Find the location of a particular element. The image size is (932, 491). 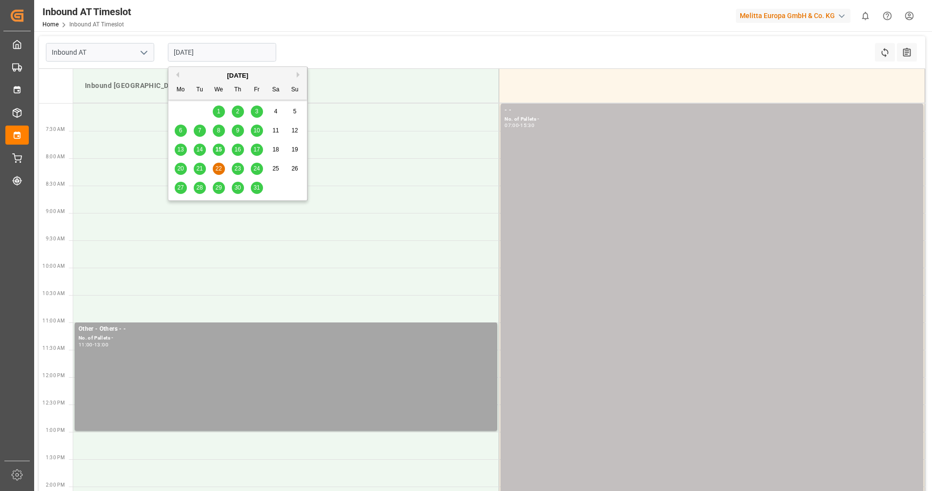

button: open menu is located at coordinates (143, 52).